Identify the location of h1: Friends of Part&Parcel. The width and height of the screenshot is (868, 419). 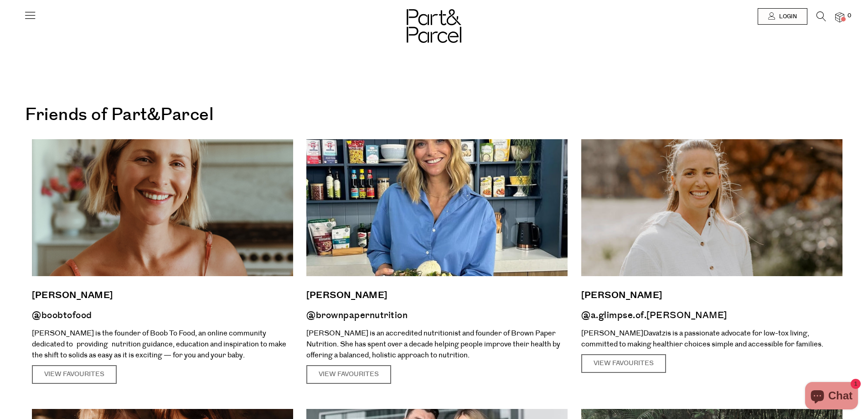
(434, 115).